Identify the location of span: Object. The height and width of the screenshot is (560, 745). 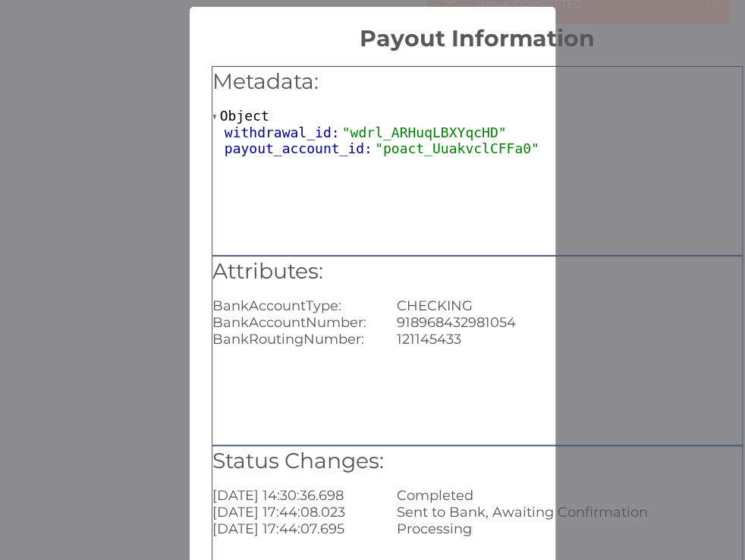
(244, 116).